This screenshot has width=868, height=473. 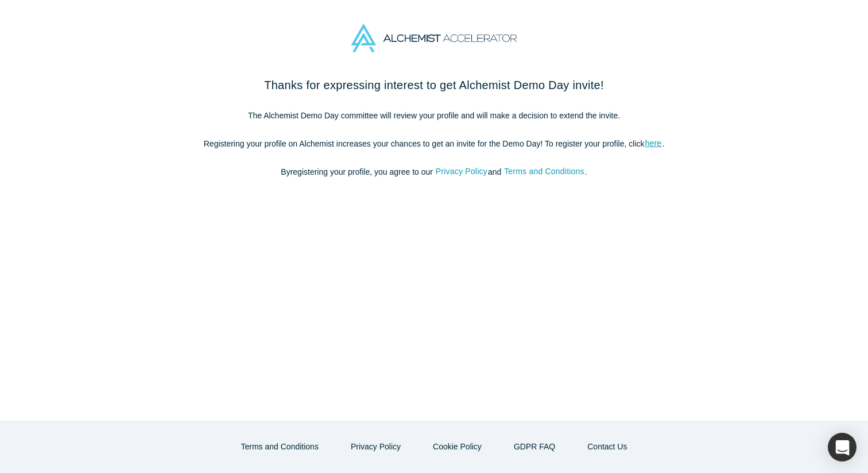 I want to click on a: here, so click(x=653, y=143).